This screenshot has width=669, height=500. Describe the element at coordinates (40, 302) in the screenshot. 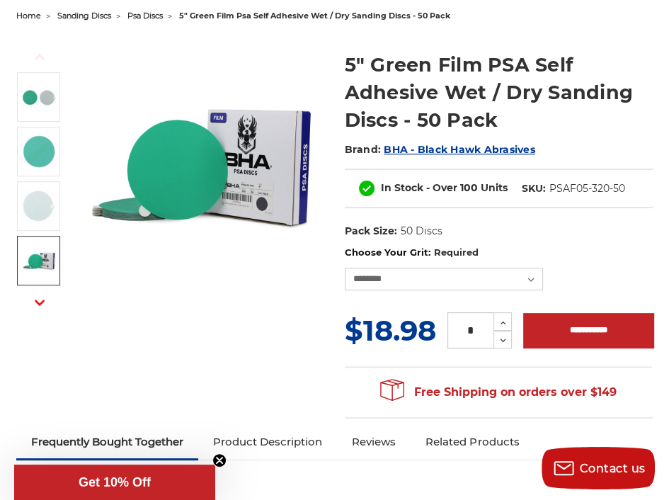

I see `button: Next` at that location.